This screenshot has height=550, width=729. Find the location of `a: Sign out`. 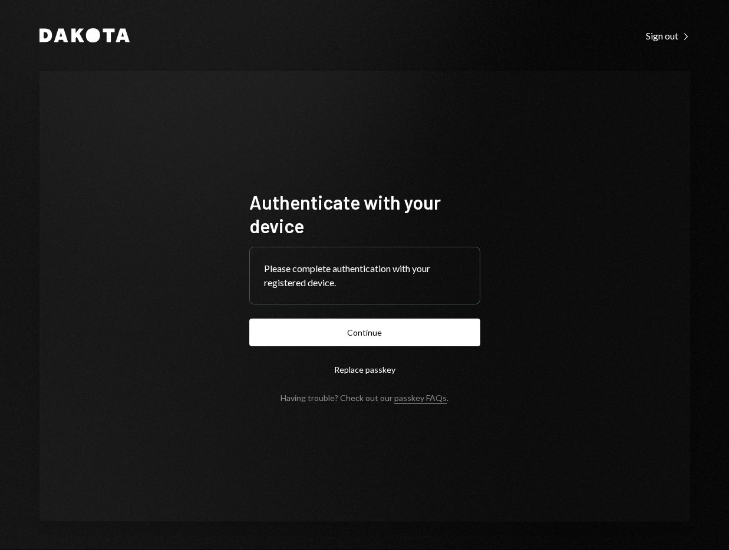

a: Sign out is located at coordinates (668, 35).